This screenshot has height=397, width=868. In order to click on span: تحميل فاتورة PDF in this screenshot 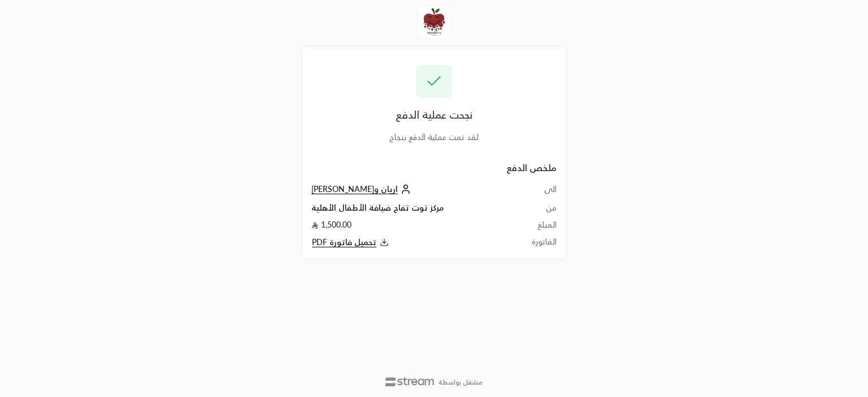, I will do `click(344, 242)`.